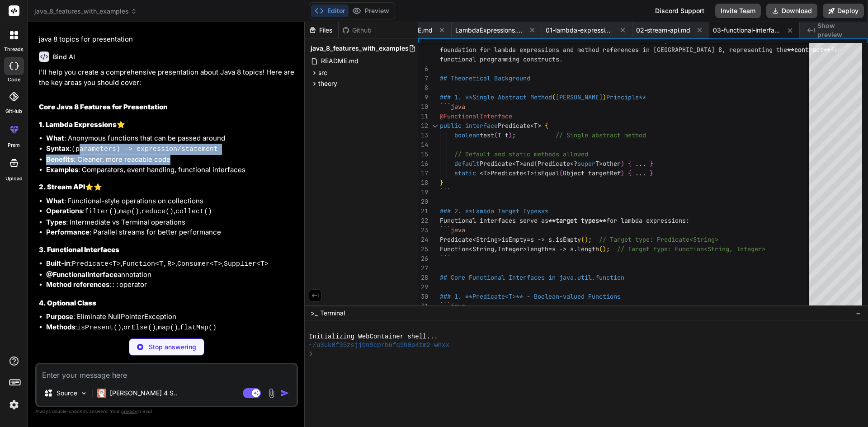  What do you see at coordinates (481, 125) in the screenshot?
I see `span: interface` at bounding box center [481, 125].